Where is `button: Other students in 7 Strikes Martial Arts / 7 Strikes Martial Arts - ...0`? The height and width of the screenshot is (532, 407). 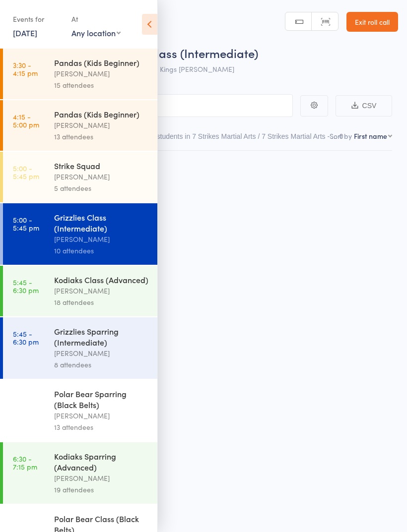 button: Other students in 7 Strikes Martial Arts / 7 Strikes Martial Arts - ...0 is located at coordinates (240, 139).